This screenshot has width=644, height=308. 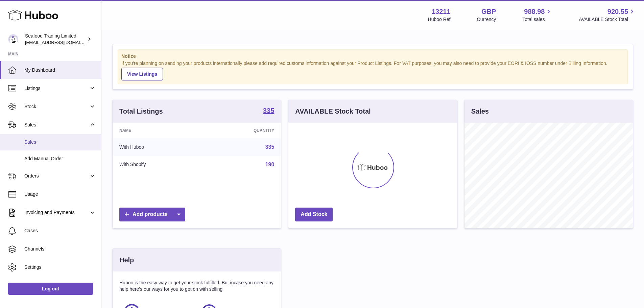 I want to click on strong: 13211, so click(x=441, y=11).